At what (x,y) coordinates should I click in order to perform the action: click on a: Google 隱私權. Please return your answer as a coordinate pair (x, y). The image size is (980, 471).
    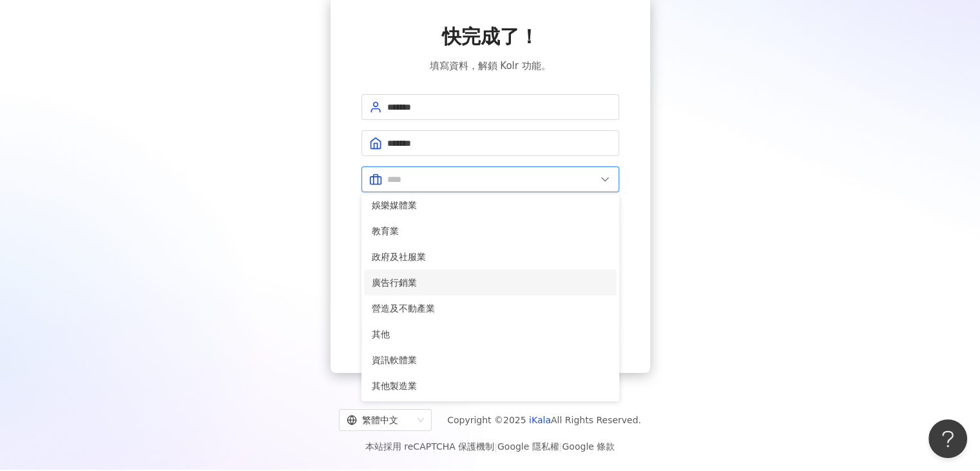
    Looking at the image, I should click on (528, 446).